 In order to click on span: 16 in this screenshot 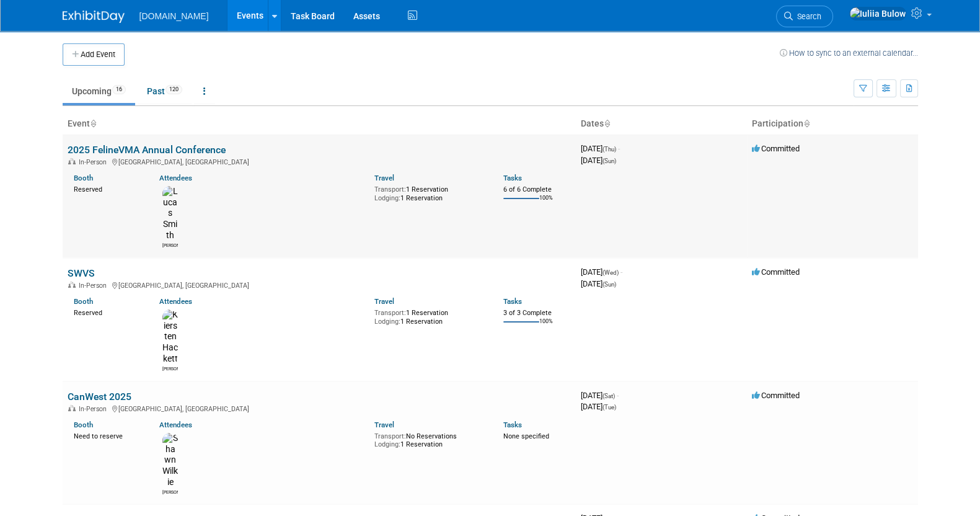, I will do `click(119, 90)`.